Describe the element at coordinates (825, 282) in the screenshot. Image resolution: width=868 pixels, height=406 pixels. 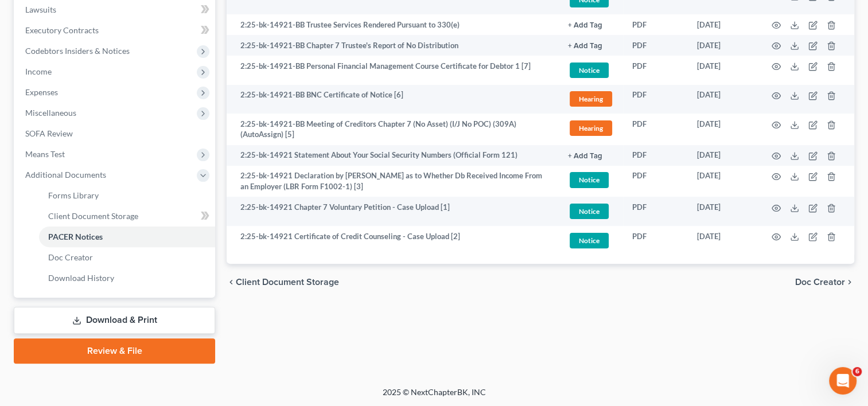
I see `button: Doc Creator chevron_right` at that location.